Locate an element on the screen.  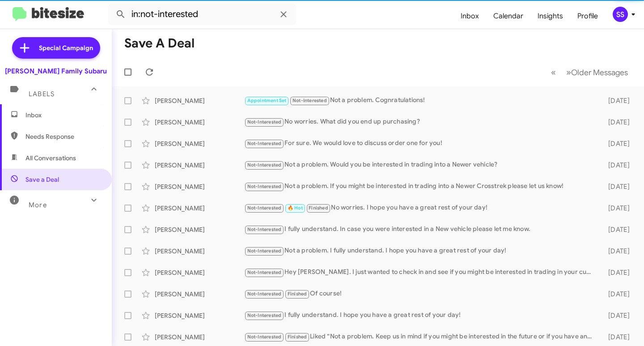
div: Not a problem. If you might be interested in trading into a Newer Crosstrek please let us know! is located at coordinates (421, 186).